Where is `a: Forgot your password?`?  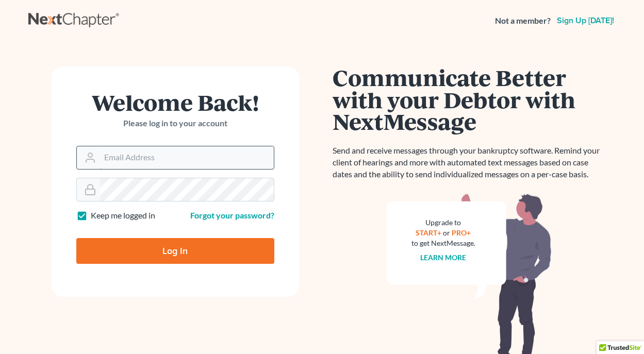
a: Forgot your password? is located at coordinates (232, 215).